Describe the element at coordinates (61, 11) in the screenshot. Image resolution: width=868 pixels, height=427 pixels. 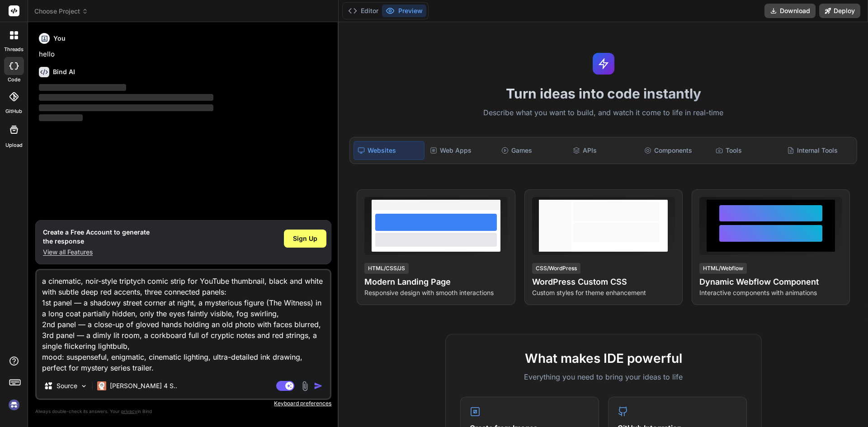
I see `span: Choose Project` at that location.